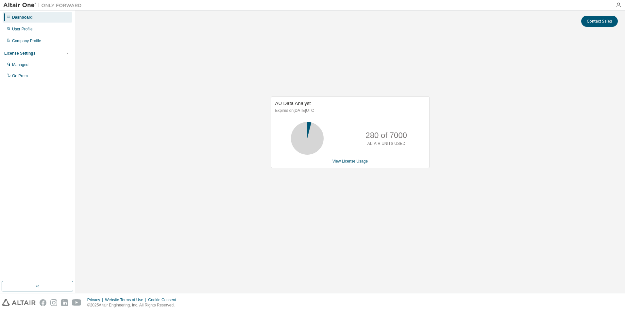  I want to click on div: Dashboard, so click(22, 17).